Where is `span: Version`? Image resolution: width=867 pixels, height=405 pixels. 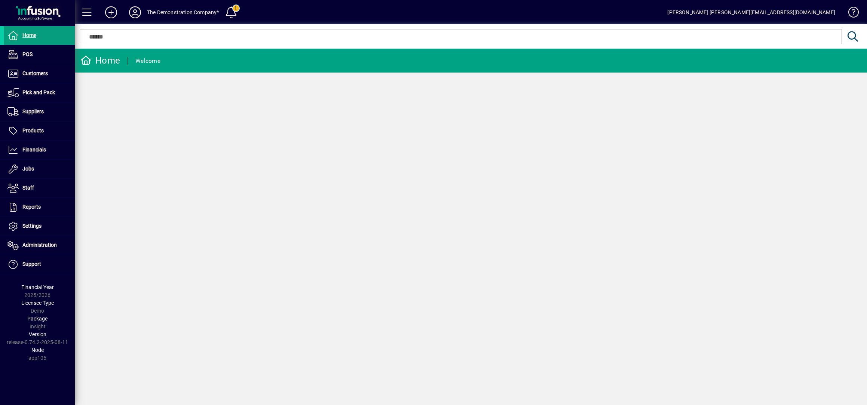
span: Version is located at coordinates (37, 335).